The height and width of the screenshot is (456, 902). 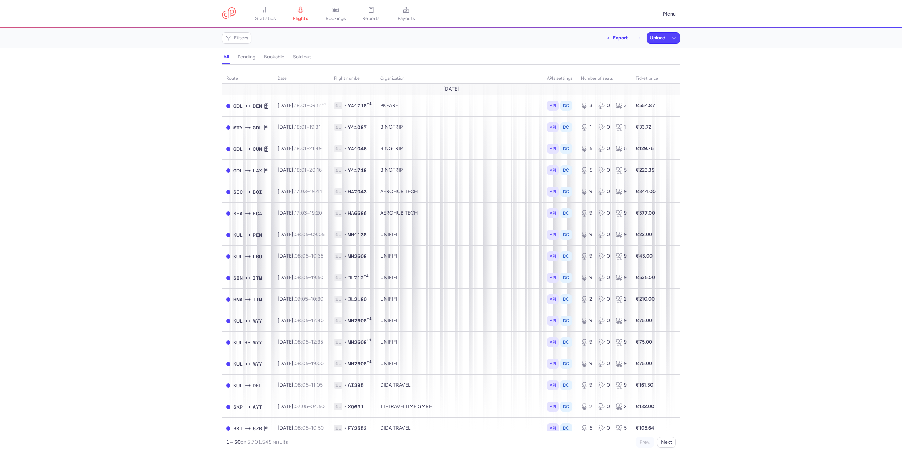 I want to click on span: SZB, so click(x=257, y=429).